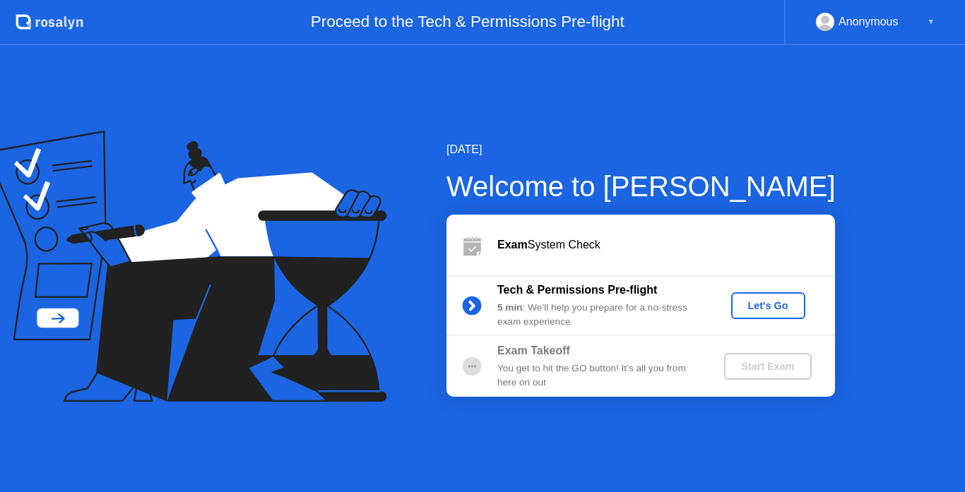  I want to click on b: Exam, so click(512, 244).